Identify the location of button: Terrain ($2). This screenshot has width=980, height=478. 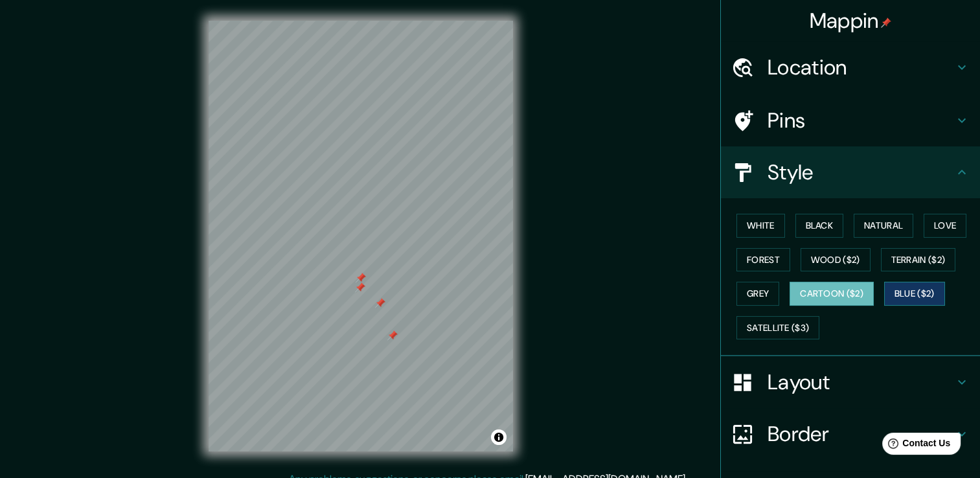
(919, 260).